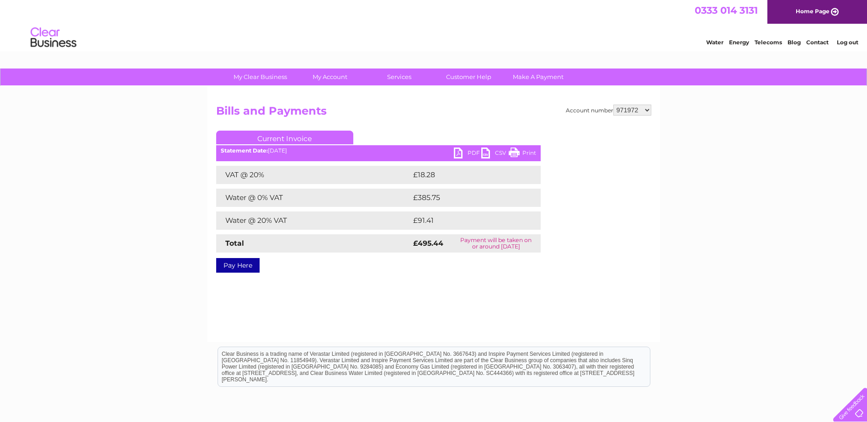  Describe the element at coordinates (768, 42) in the screenshot. I see `a: Telecoms` at that location.